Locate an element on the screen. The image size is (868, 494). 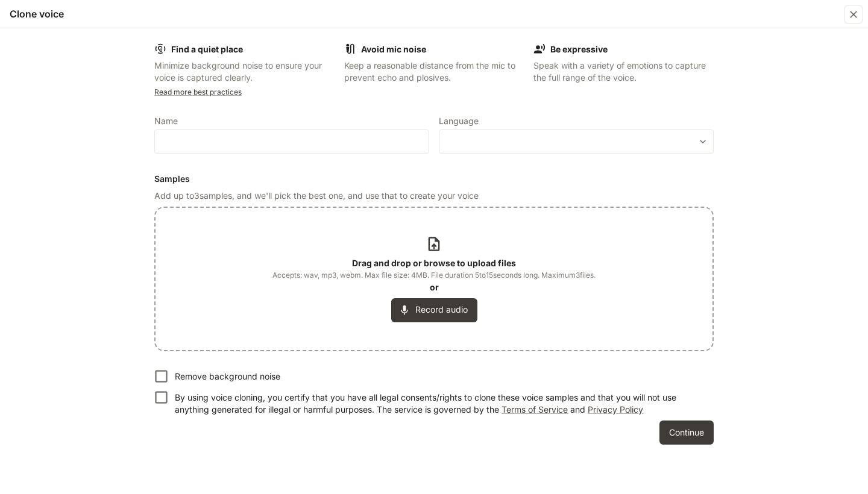
span: Accepts: wav, mp3, webm. Max file size: 4MB. File duration 5 to 15 seconds long. Maximum 3 files. is located at coordinates (434, 275).